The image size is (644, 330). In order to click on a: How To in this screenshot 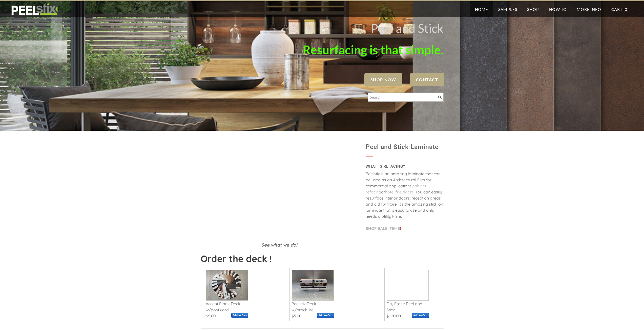, I will do `click(558, 9)`.